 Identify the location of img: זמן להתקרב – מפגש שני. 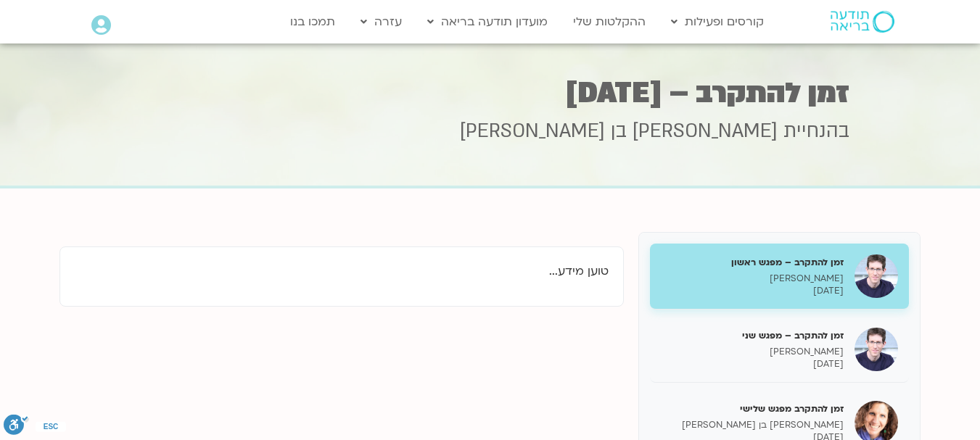
(876, 349).